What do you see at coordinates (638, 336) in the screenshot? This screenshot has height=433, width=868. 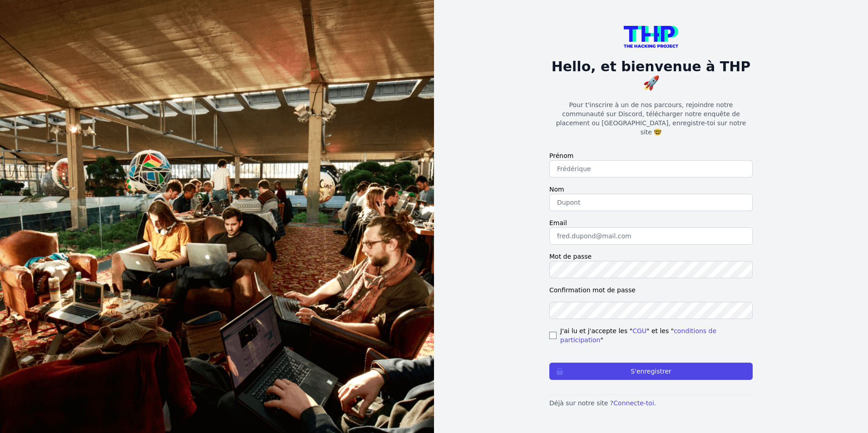 I see `a: conditions de participation` at bounding box center [638, 336].